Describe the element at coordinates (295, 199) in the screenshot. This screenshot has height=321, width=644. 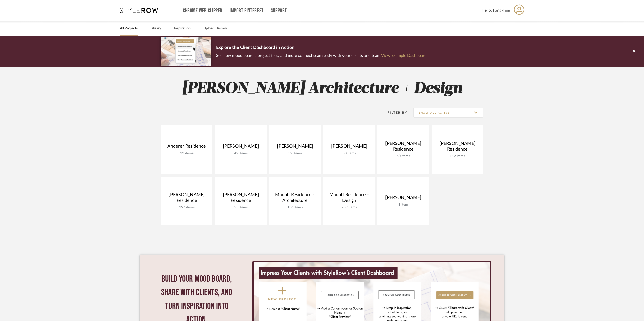
I see `div: Madoff Residence - Architecture` at that location.